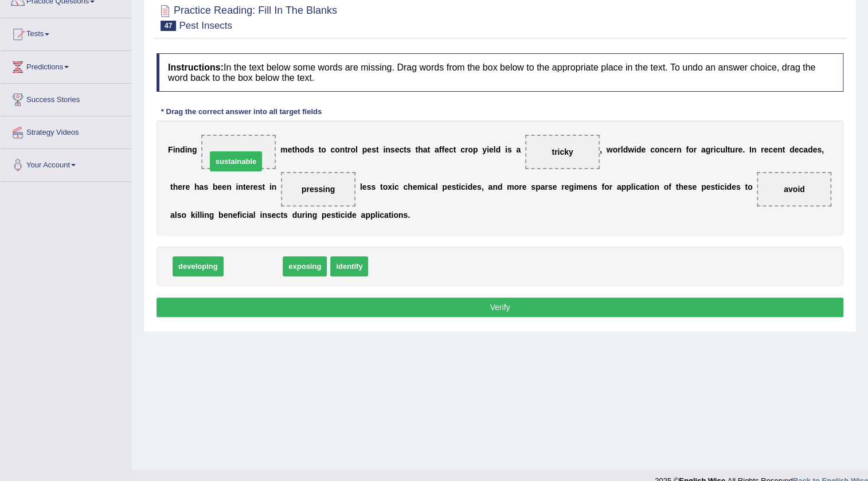 The image size is (868, 481). I want to click on b: Instructions:, so click(196, 67).